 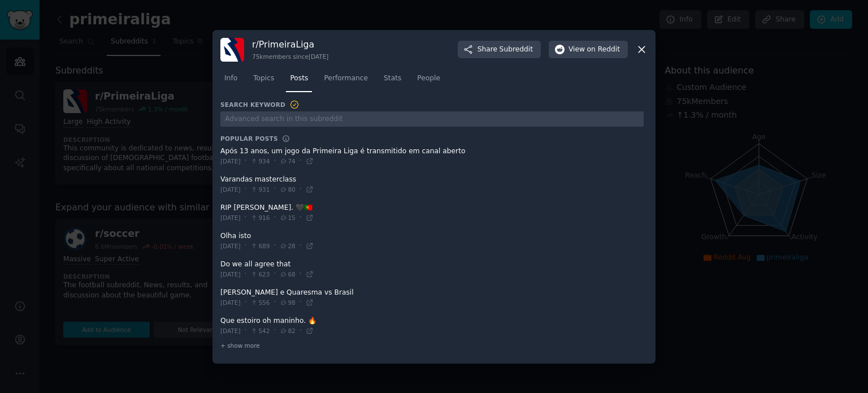 I want to click on span: Topics, so click(x=264, y=79).